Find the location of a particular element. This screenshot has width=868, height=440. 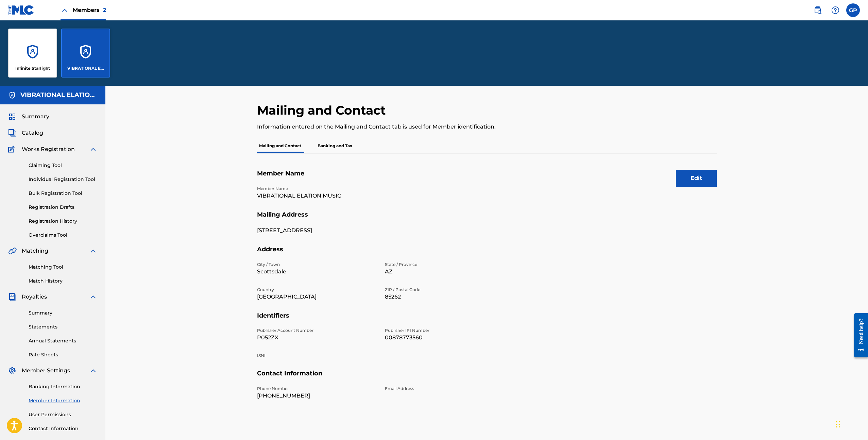

span: Members is located at coordinates (89, 10).